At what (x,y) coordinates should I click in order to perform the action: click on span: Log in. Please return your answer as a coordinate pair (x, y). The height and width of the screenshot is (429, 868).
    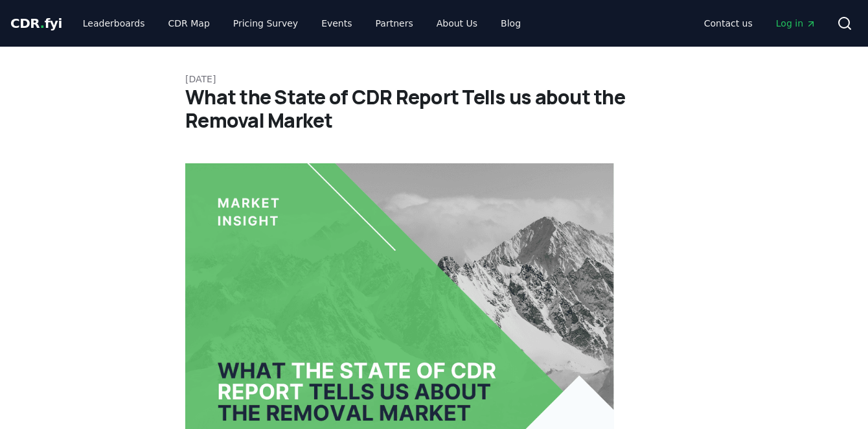
    Looking at the image, I should click on (796, 24).